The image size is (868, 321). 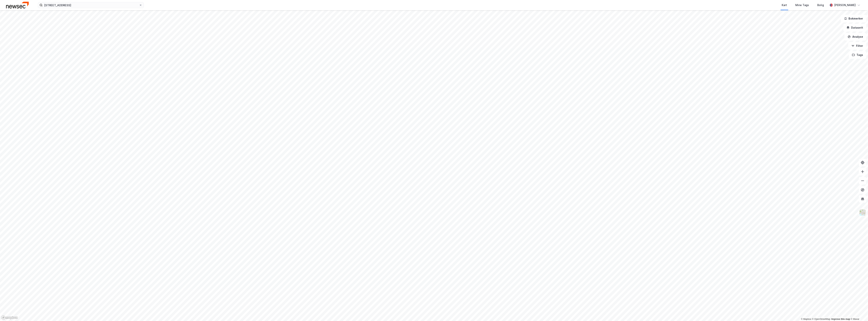 I want to click on a: Mapbox homepage, so click(x=9, y=318).